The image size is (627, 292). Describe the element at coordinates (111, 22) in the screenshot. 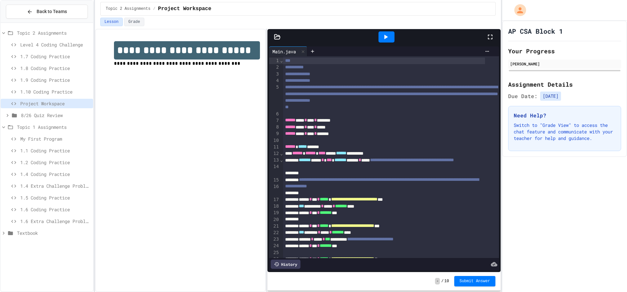

I see `button: Lesson` at that location.